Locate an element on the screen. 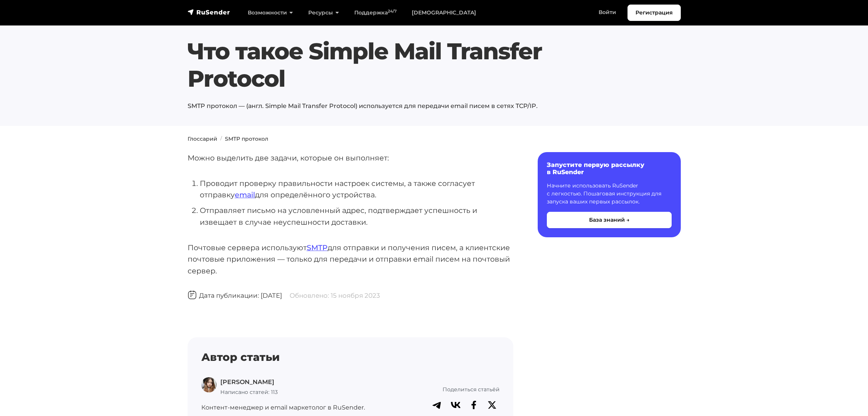 This screenshot has width=868, height=416. p: Начните использовать RuSender с легкостью. Пошаговая инструкция для запуска ваших первых рассылок. is located at coordinates (609, 194).